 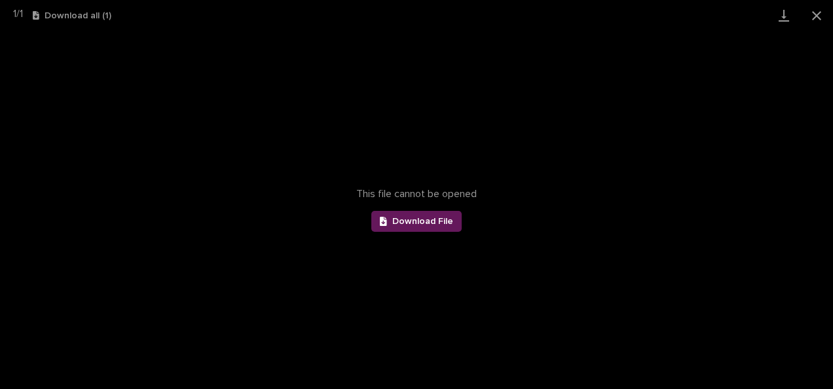 I want to click on span: This file cannot be opened, so click(x=416, y=194).